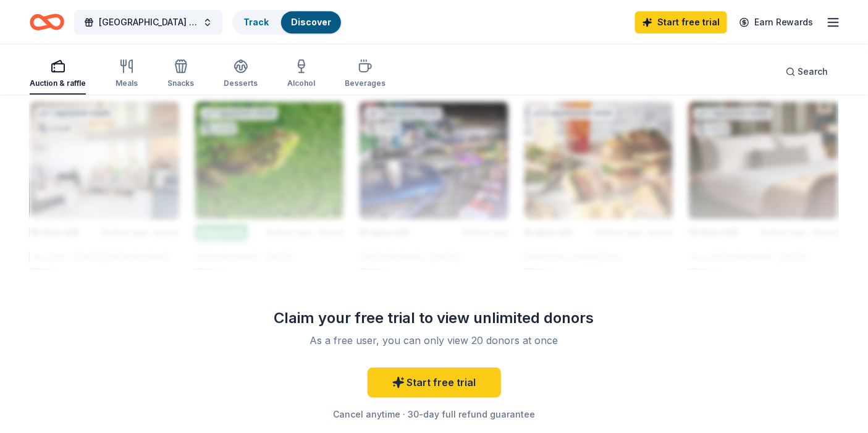 This screenshot has height=433, width=868. Describe the element at coordinates (57, 74) in the screenshot. I see `button: Auction & raffle` at that location.